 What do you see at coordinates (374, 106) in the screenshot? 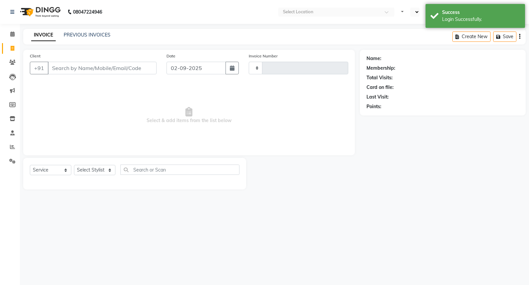
I see `div: Points:` at bounding box center [374, 106].